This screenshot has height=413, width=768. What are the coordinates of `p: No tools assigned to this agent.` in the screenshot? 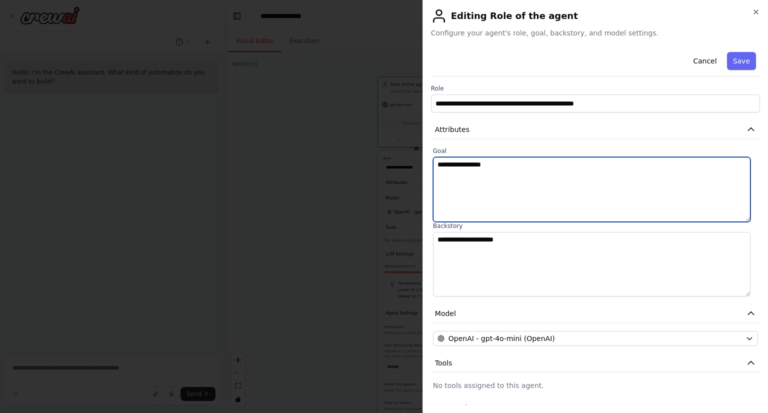 It's located at (596, 386).